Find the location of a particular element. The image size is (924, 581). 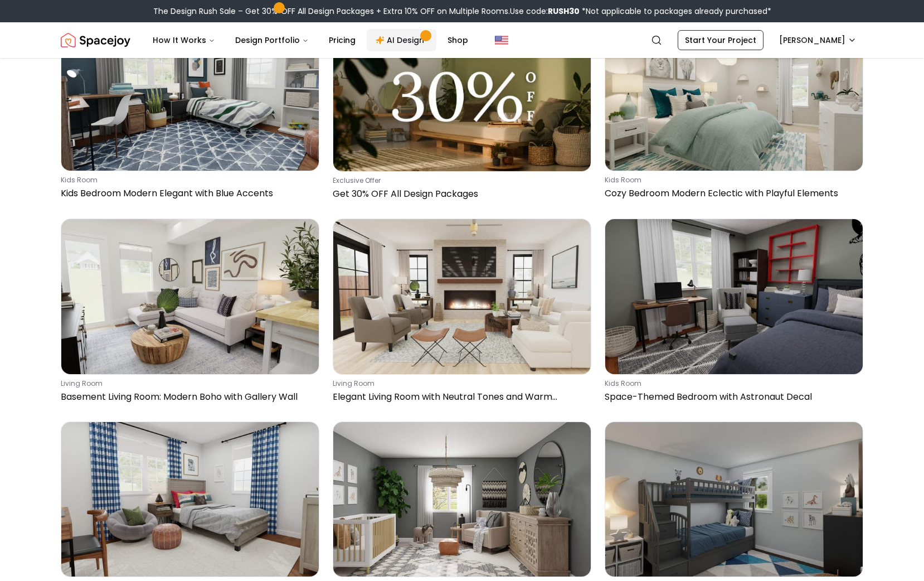

p: Exclusive Offer is located at coordinates (460, 180).